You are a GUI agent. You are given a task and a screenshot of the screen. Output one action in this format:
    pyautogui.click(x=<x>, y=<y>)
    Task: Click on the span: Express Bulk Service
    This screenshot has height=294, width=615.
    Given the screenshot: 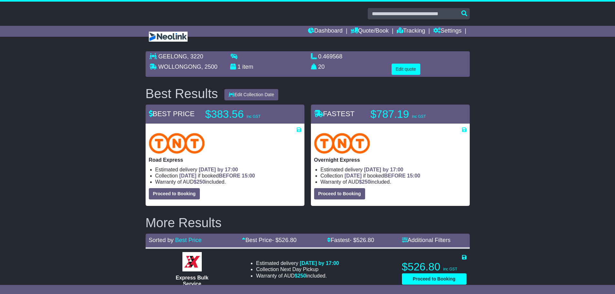 What is the action you would take?
    pyautogui.click(x=192, y=281)
    